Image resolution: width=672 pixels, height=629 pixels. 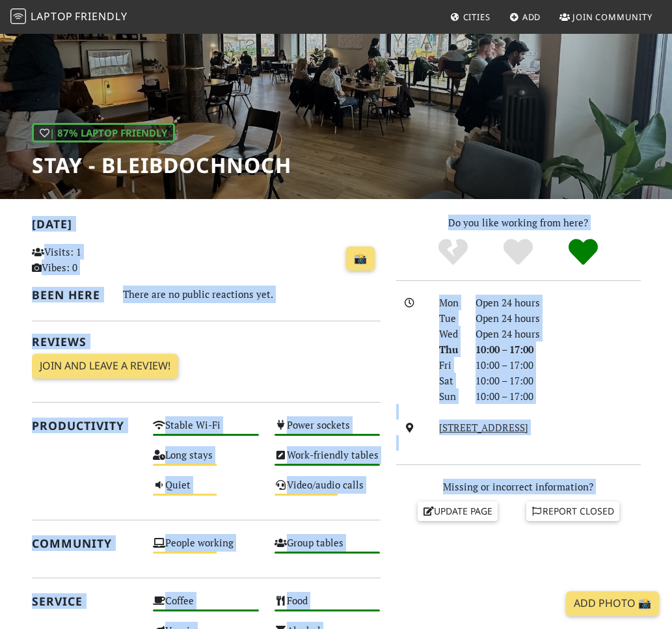 I want to click on div: Group tables, so click(x=327, y=550).